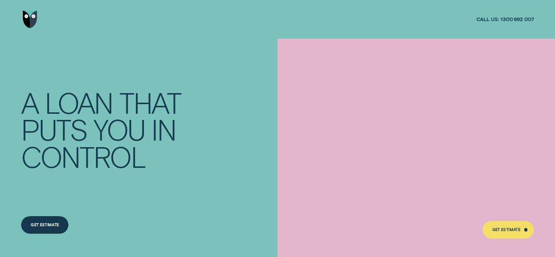 The width and height of the screenshot is (555, 257). What do you see at coordinates (104, 129) in the screenshot?
I see `div: A LOAN THAT PUTS YOU IN CONTROL` at bounding box center [104, 129].